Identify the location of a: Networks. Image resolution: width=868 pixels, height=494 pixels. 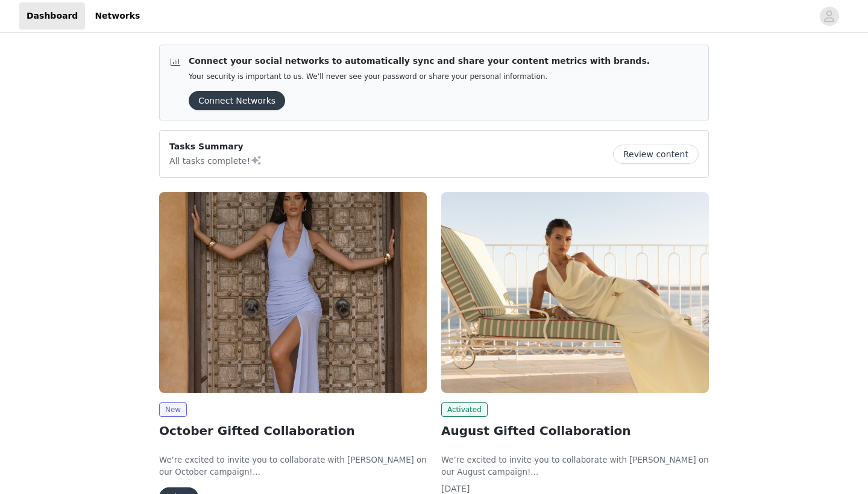
(117, 16).